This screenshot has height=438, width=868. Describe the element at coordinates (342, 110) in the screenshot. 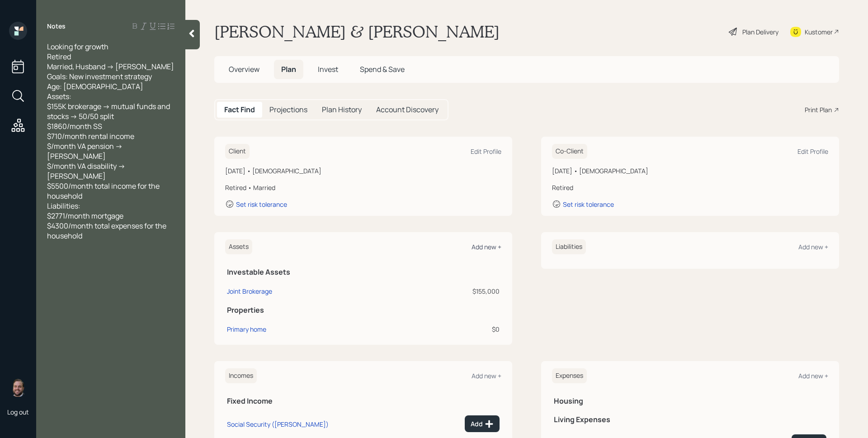

I see `h5: Plan History` at that location.